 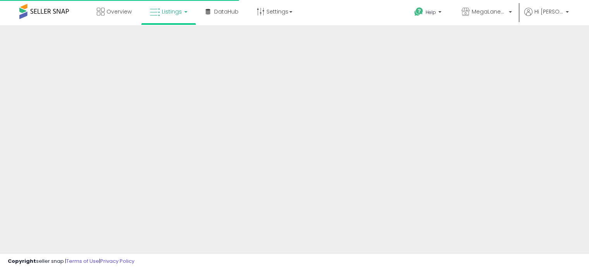 I want to click on span: MegaLanes Distribution, so click(x=489, y=12).